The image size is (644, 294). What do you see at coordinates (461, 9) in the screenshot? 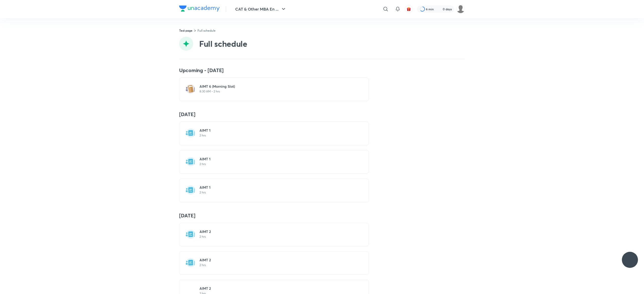
I see `img: Nilesh` at bounding box center [461, 9].